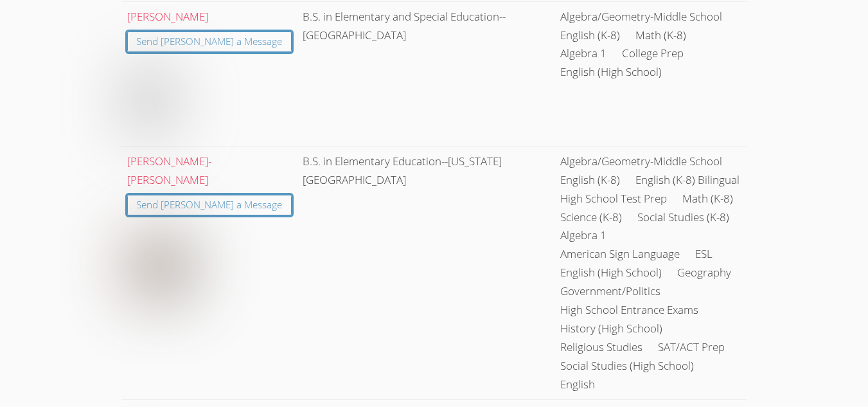 The height and width of the screenshot is (407, 868). I want to click on li: High School Test Prep, so click(614, 199).